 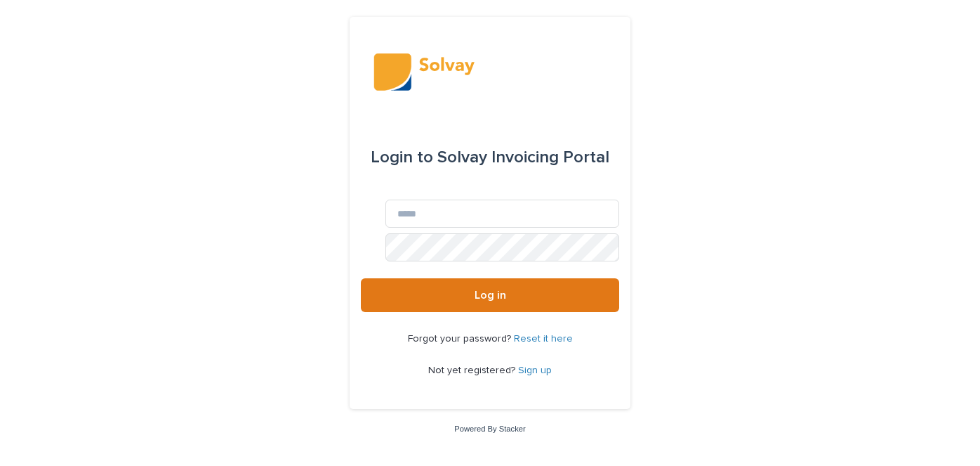 What do you see at coordinates (461, 338) in the screenshot?
I see `span: Forgot your password?` at bounding box center [461, 338].